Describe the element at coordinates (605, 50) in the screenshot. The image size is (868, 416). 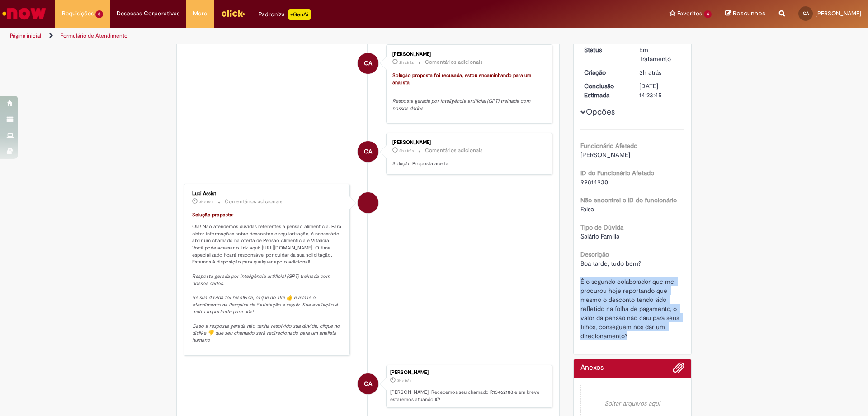
I see `dt: Status` at that location.